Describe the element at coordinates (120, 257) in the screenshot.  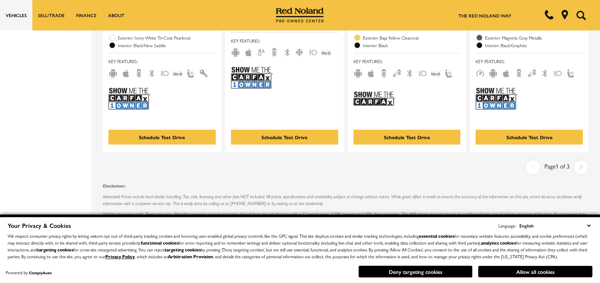
I see `a: Privacy Policy` at that location.